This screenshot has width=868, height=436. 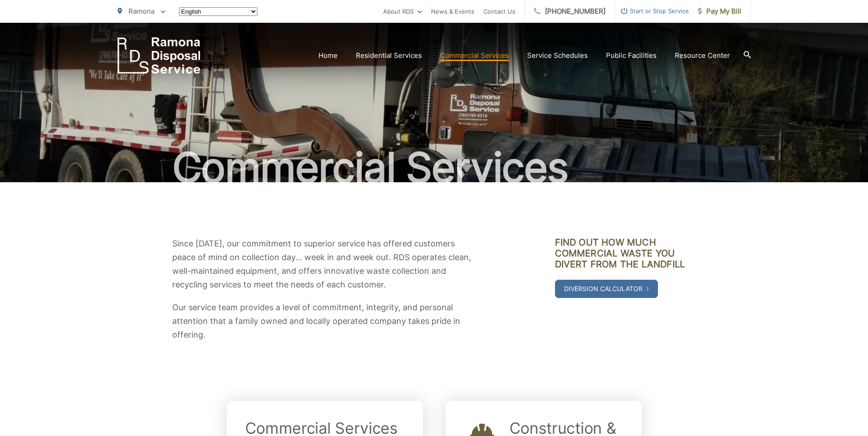 What do you see at coordinates (402, 12) in the screenshot?
I see `a: About RDS` at bounding box center [402, 12].